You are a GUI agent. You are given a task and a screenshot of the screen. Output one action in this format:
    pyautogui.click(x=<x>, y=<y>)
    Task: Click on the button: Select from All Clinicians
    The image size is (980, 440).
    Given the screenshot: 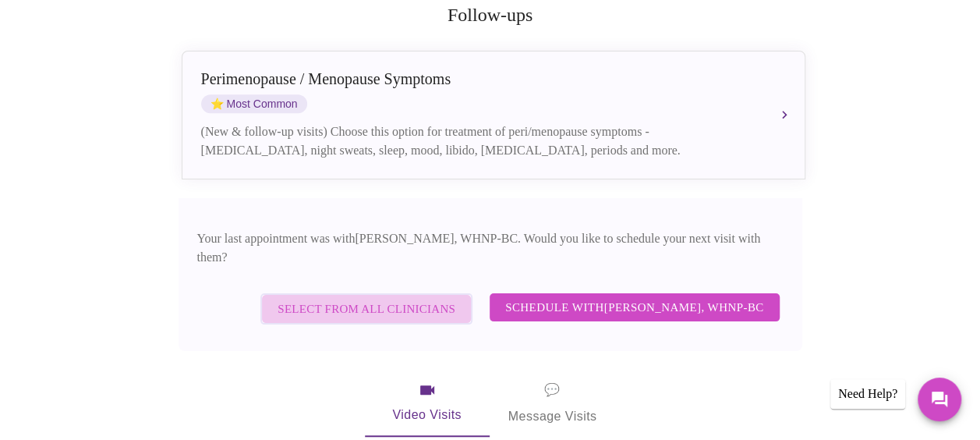 What is the action you would take?
    pyautogui.click(x=367, y=309)
    